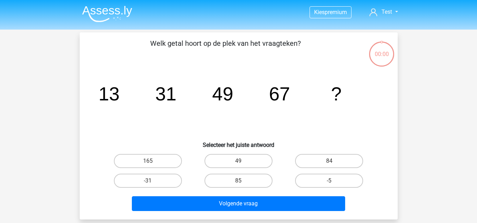 Image resolution: width=477 pixels, height=223 pixels. Describe the element at coordinates (148, 181) in the screenshot. I see `label: -31` at that location.